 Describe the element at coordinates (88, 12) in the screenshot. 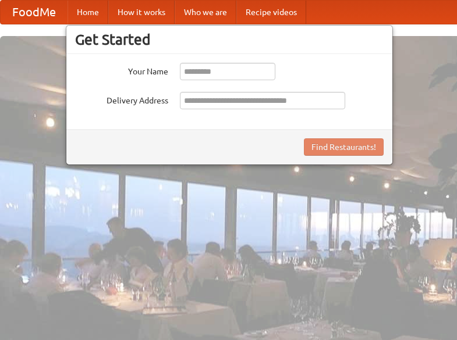

I see `a: Home` at that location.